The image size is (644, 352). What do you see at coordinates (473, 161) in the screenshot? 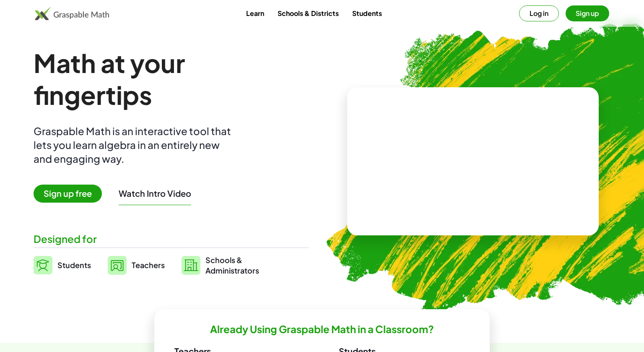
I see `video: What is this? This is dynamic math notation. Dynamic math notation plays a central role in how Gr...` at bounding box center [473, 161].